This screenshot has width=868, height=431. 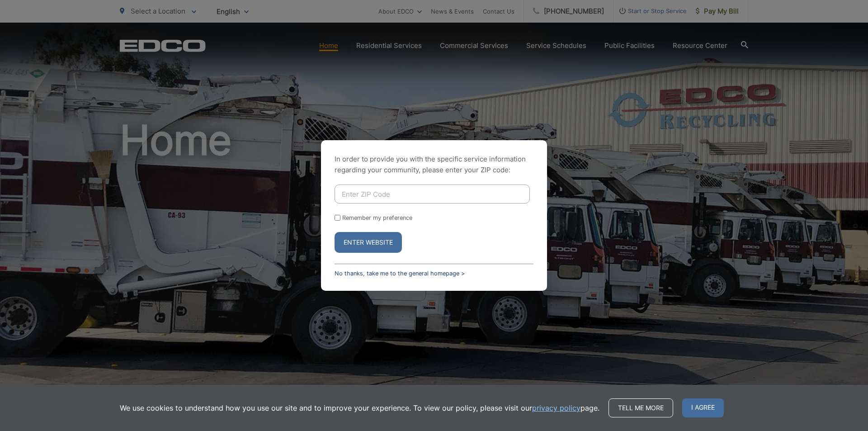 I want to click on p: In order to provide you with the specific service information regarding your community, please en..., so click(x=434, y=164).